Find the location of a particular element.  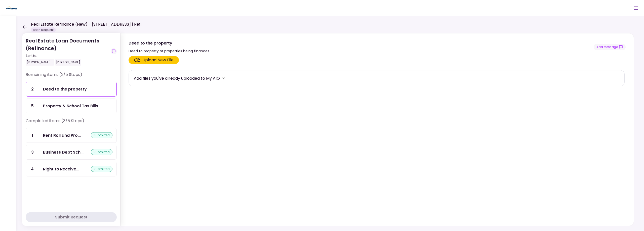

div: Loan Request is located at coordinates (43, 30).